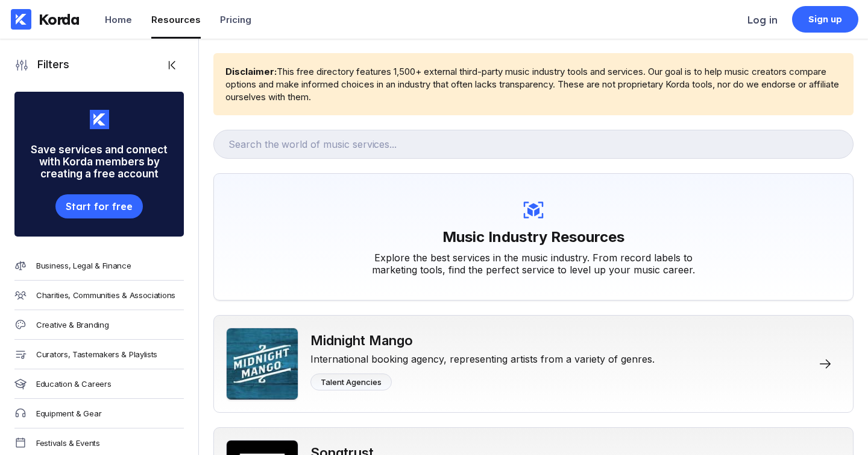  What do you see at coordinates (482, 357) in the screenshot?
I see `div: International booking agency, representing artists from a variety of genres.` at bounding box center [482, 357].